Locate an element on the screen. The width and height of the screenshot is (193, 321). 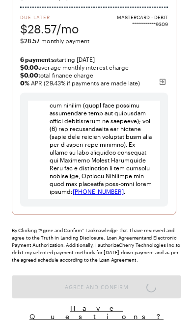
span: APR (29.43% if payments are made late) is located at coordinates (94, 83).